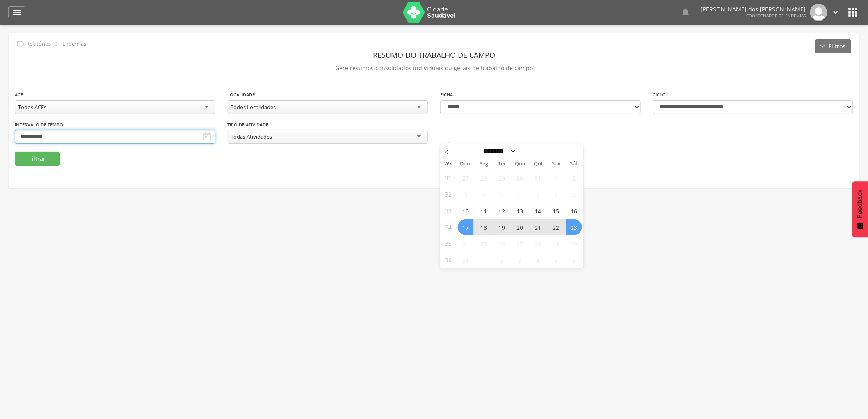  Describe the element at coordinates (556, 194) in the screenshot. I see `span: Agosto 8, 2025` at that location.